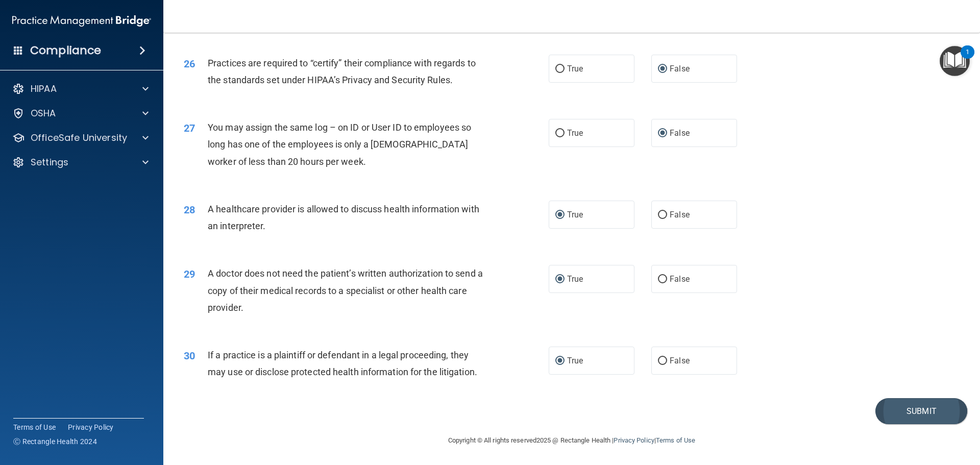 Image resolution: width=980 pixels, height=465 pixels. What do you see at coordinates (339, 144) in the screenshot?
I see `span: You may assign the same log – on ID or User ID to employees so long has one of the employees is o...` at bounding box center [339, 144].